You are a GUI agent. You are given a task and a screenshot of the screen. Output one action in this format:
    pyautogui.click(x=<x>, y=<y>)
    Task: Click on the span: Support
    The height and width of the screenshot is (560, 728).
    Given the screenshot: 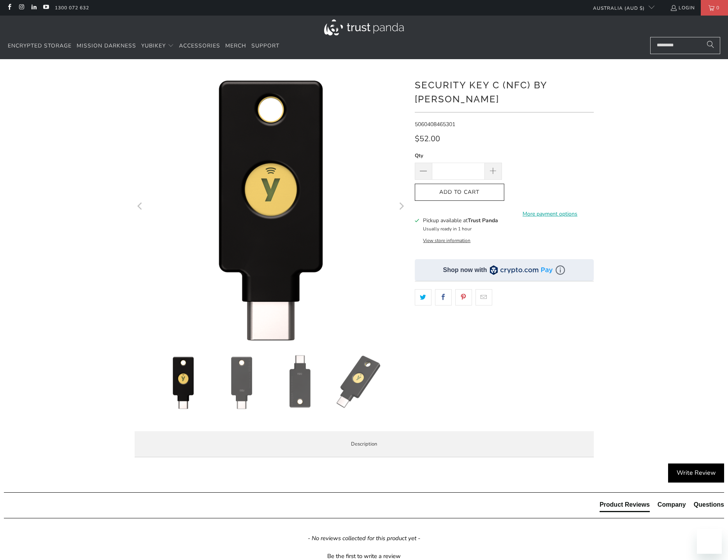 What is the action you would take?
    pyautogui.click(x=265, y=45)
    